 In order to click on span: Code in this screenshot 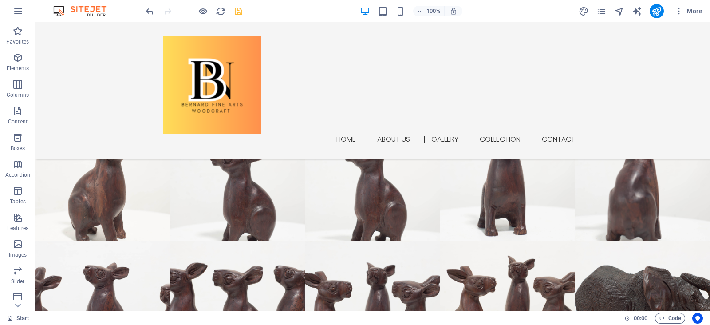, I will do `click(670, 318)`.